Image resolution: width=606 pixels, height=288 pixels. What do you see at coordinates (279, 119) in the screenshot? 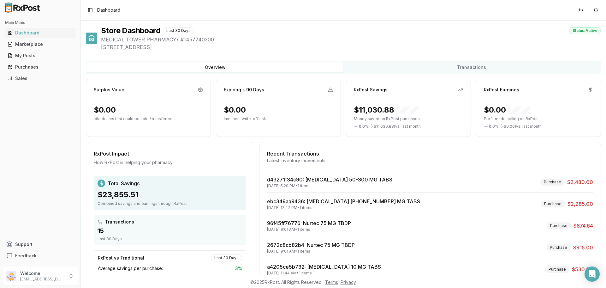
I see `p: Imminent write-off risk` at bounding box center [279, 119].